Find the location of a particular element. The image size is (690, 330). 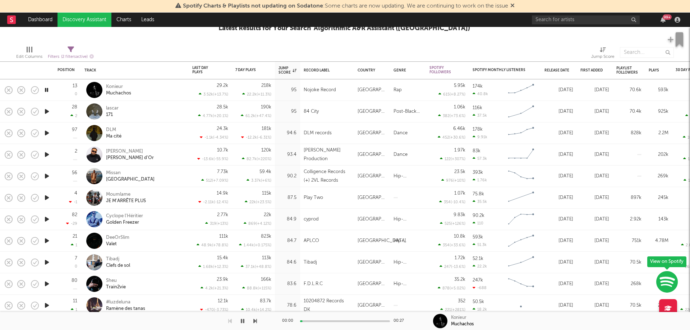

div: 1.06k is located at coordinates (460, 107).